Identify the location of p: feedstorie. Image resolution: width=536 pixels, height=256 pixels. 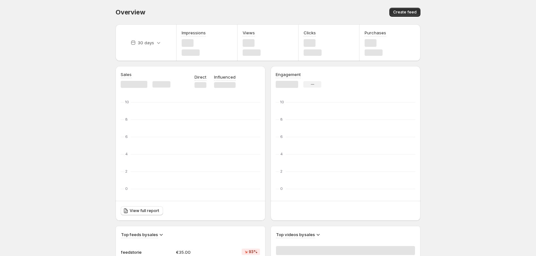
(137, 252).